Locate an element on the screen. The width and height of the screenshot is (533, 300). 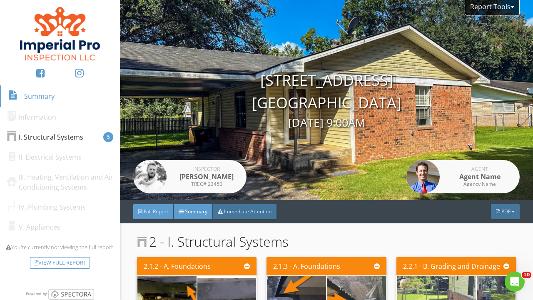
span: Summary is located at coordinates (196, 211).